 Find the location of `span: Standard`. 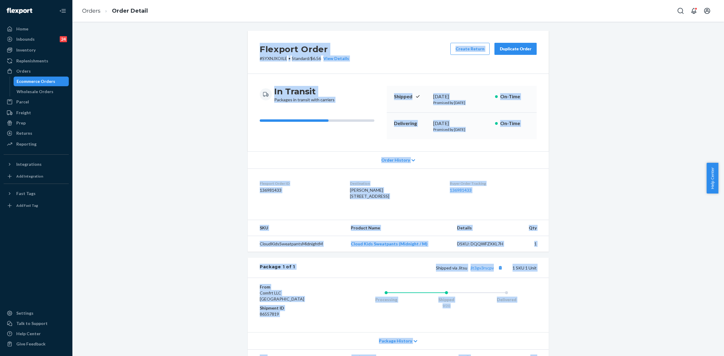

span: Standard is located at coordinates (300, 58).